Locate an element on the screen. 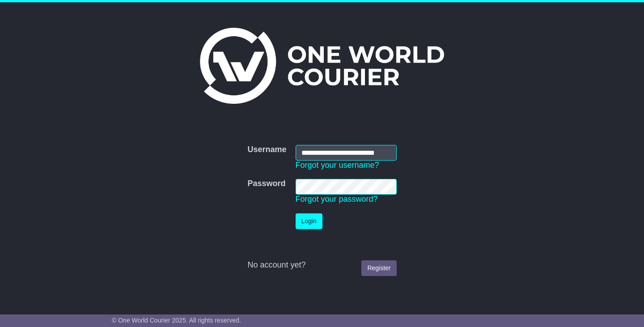  label: Username is located at coordinates (266, 150).